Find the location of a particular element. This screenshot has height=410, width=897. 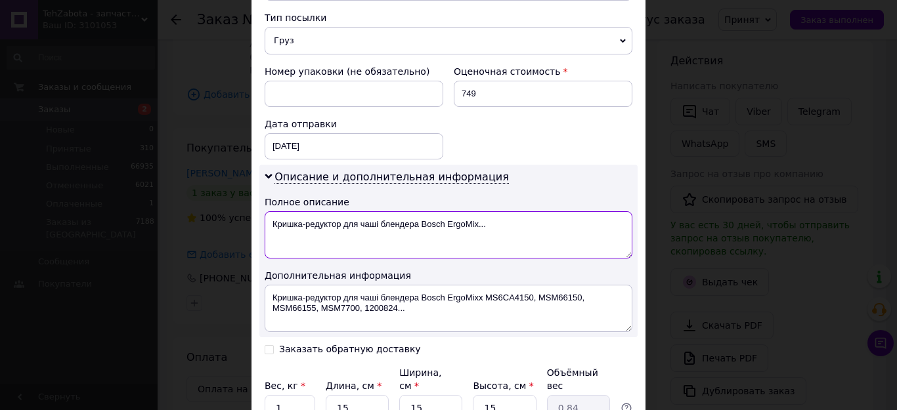

div: Дополнительная информация is located at coordinates (448, 276).